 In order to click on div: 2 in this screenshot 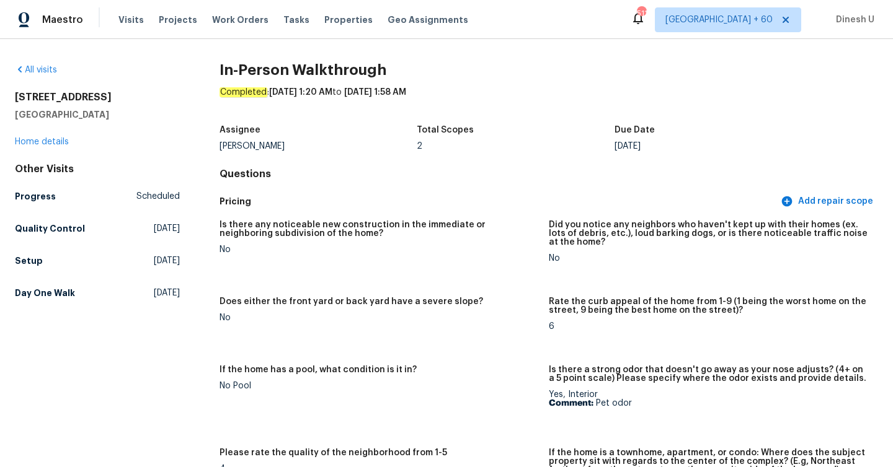, I will do `click(515, 146)`.